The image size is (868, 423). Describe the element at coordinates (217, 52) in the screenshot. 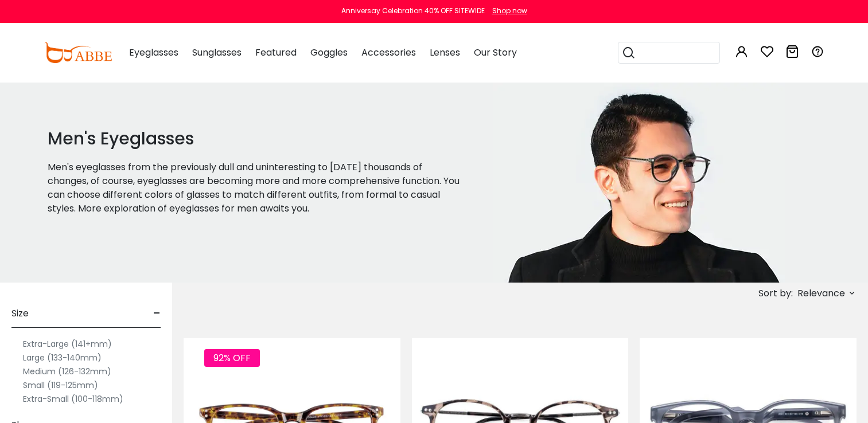

I see `span: Sunglasses` at that location.